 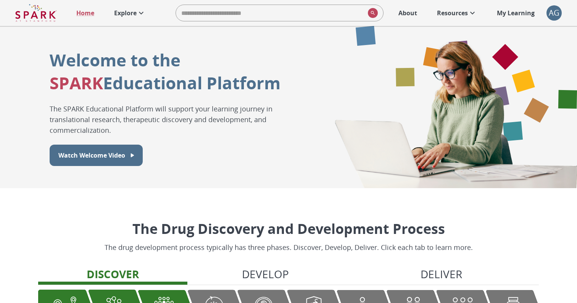 What do you see at coordinates (125, 13) in the screenshot?
I see `p: Explore` at bounding box center [125, 13].